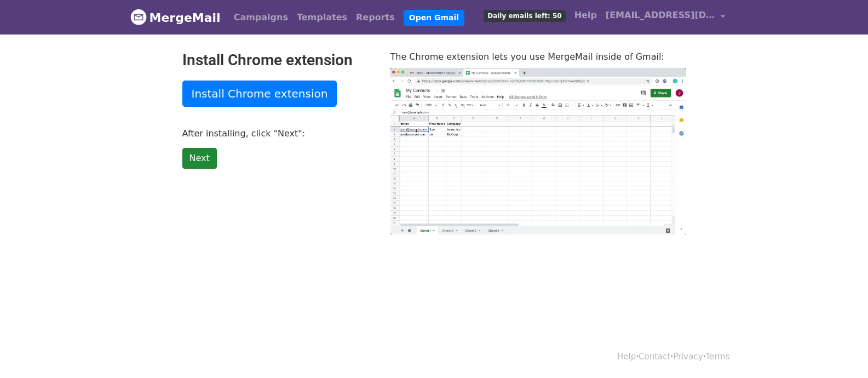 The image size is (868, 378). Describe the element at coordinates (524, 15) in the screenshot. I see `a: Daily emails left: 50` at that location.